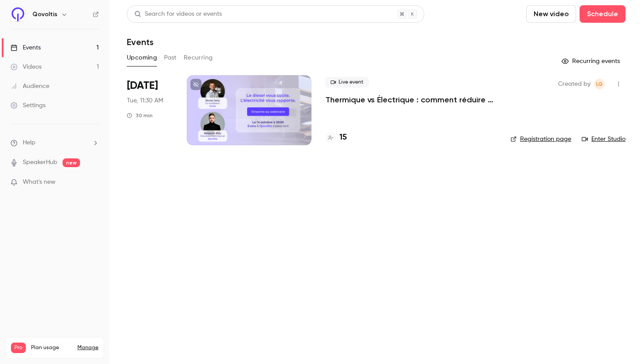 Image resolution: width=643 pixels, height=364 pixels. What do you see at coordinates (18, 14) in the screenshot?
I see `img: Qovoltis` at bounding box center [18, 14].